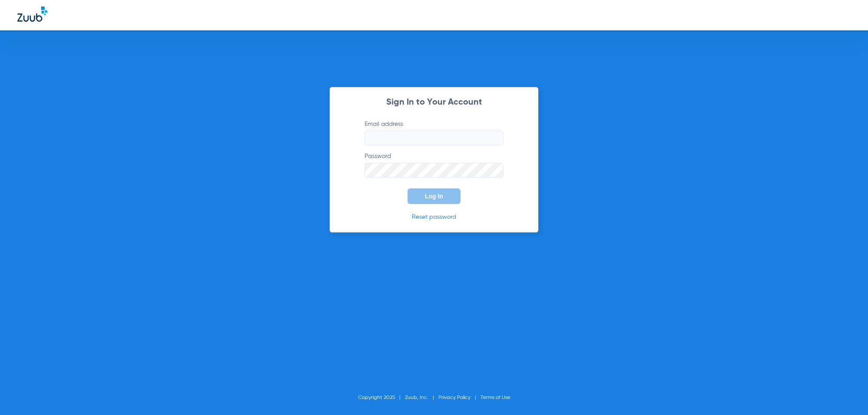 This screenshot has width=868, height=415. Describe the element at coordinates (434, 217) in the screenshot. I see `a: Reset password` at that location.